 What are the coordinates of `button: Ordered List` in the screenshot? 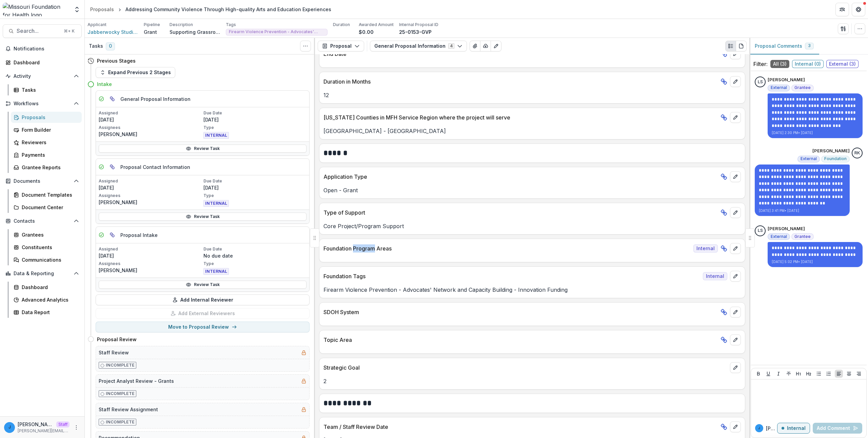 It's located at (828, 374).